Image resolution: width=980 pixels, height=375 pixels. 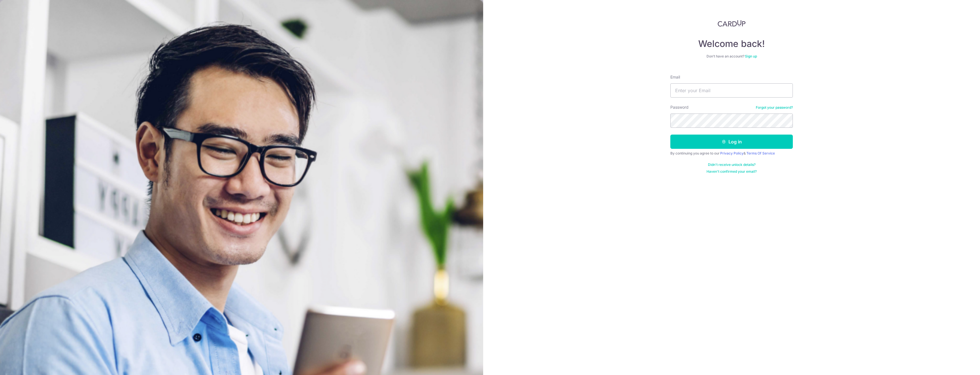 What do you see at coordinates (732, 23) in the screenshot?
I see `img: CardUp Logo` at bounding box center [732, 23].